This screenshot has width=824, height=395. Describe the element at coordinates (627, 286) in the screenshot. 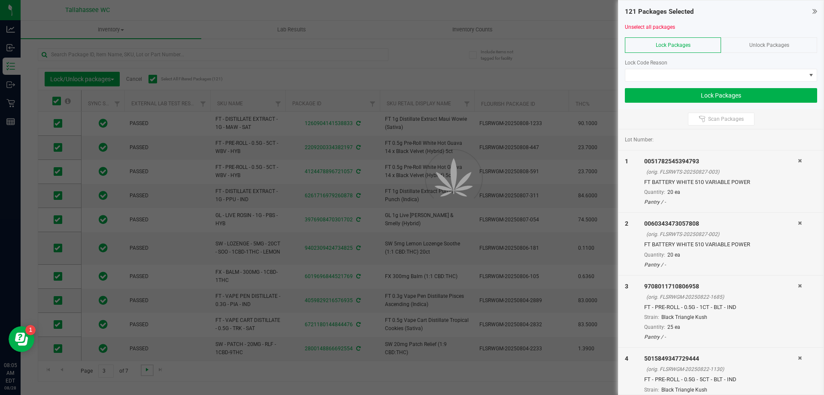

I see `span: 3` at that location.